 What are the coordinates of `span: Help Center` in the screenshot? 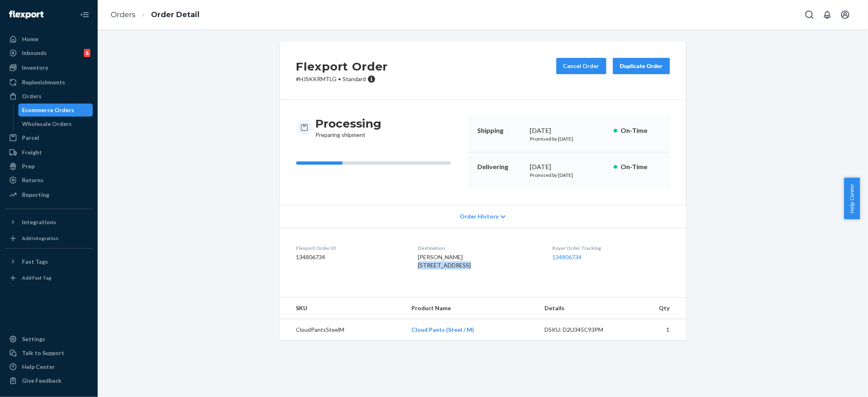 It's located at (852, 198).